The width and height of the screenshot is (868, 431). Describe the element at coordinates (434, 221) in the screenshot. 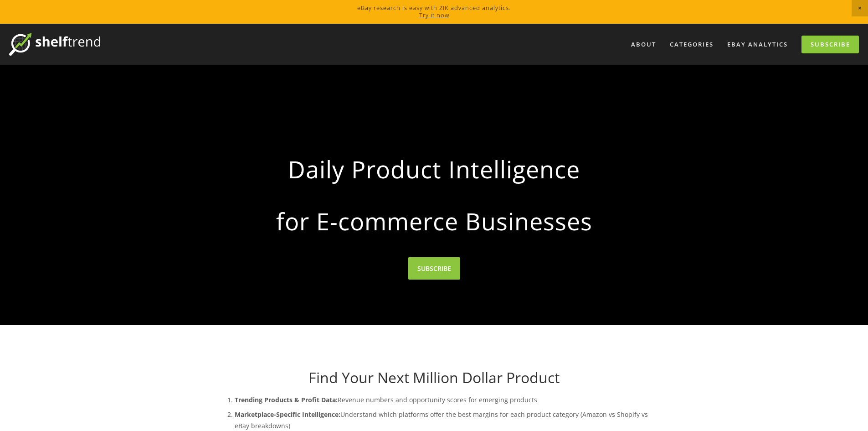

I see `strong: for E-commerce Businesses` at that location.